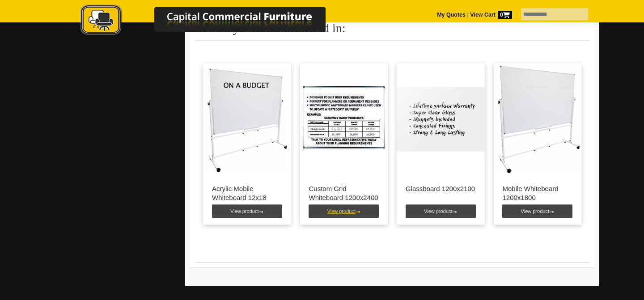 Image resolution: width=644 pixels, height=300 pixels. I want to click on a: View Cart0, so click(490, 15).